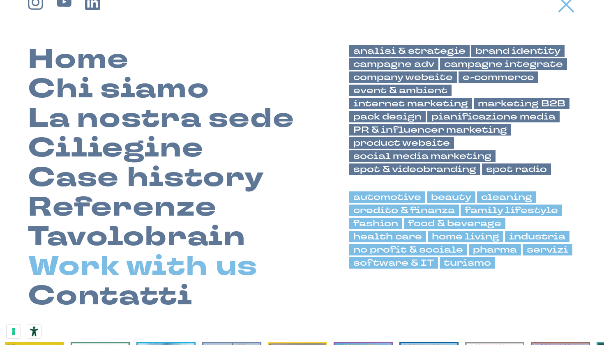  I want to click on a: Contatti, so click(110, 297).